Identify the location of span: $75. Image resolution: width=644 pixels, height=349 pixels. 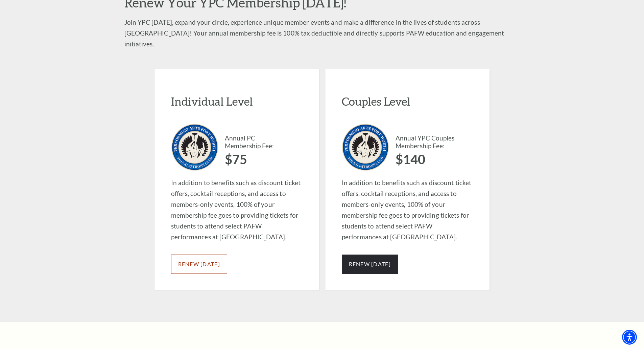
(258, 158).